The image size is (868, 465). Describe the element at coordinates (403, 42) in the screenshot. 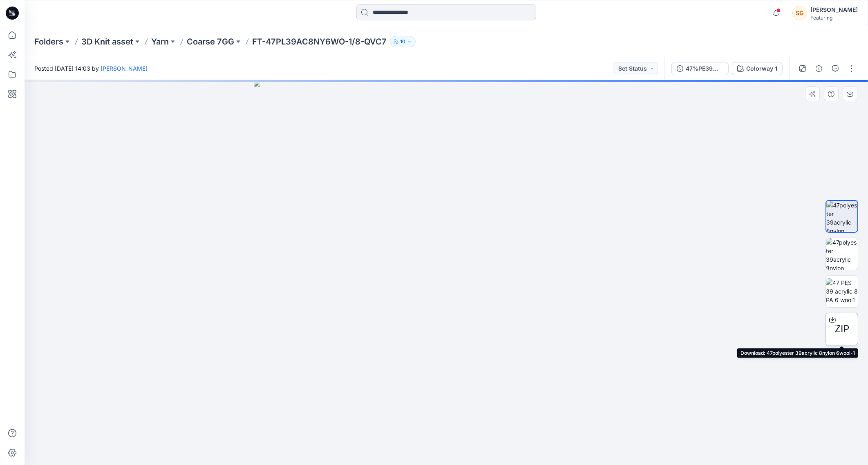

I see `button: 10` at that location.